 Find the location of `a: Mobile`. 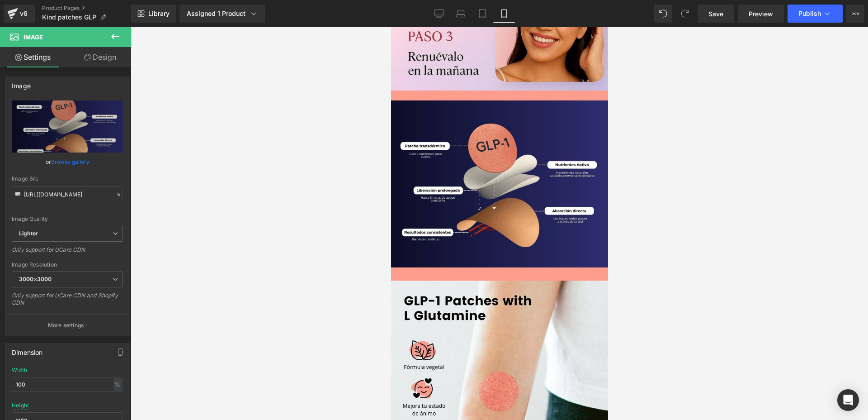

a: Mobile is located at coordinates (504, 14).